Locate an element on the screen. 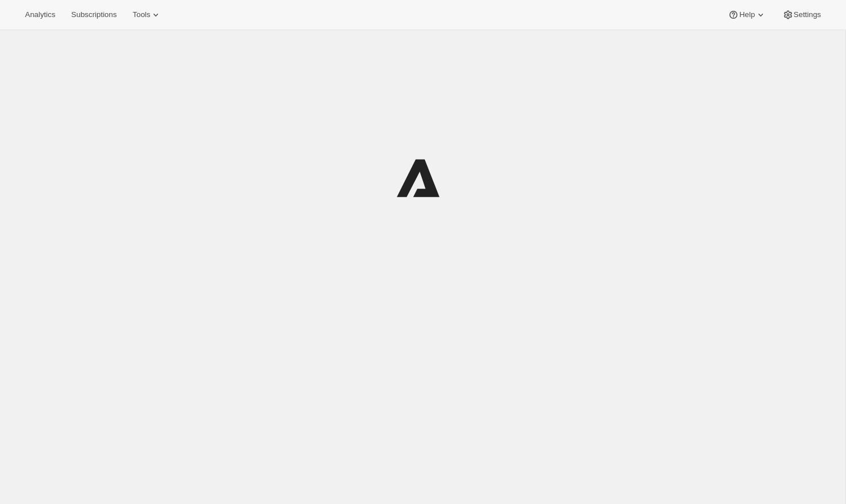  span: Settings is located at coordinates (807, 14).